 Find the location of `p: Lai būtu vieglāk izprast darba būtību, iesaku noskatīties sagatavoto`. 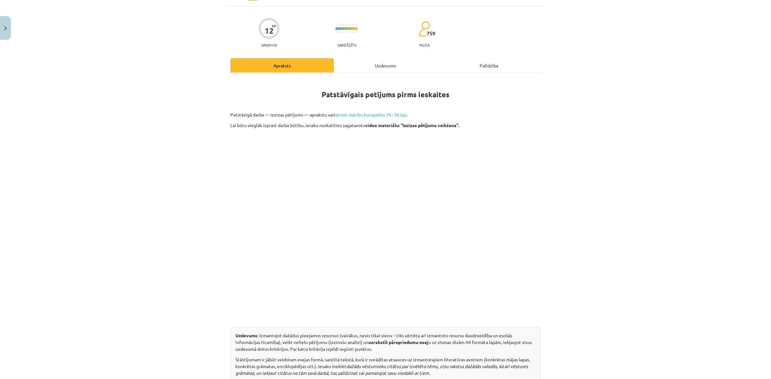

p: Lai būtu vieglāk izprast darba būtību, iesaku noskatīties sagatavoto is located at coordinates (386, 125).